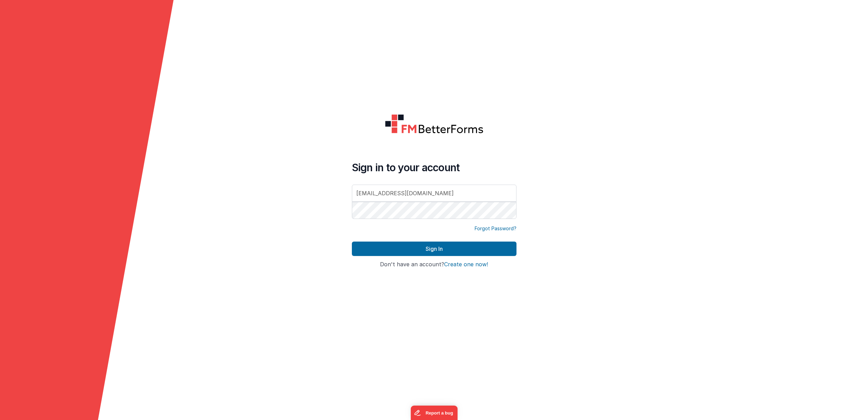 This screenshot has width=868, height=420. I want to click on h4: Don't have an account?, so click(434, 264).